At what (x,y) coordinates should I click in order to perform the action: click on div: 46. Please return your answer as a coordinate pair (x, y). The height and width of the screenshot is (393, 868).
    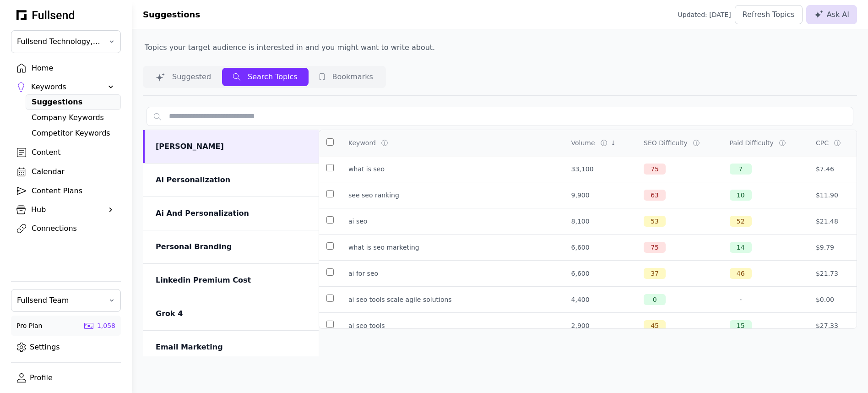
    Looking at the image, I should click on (741, 273).